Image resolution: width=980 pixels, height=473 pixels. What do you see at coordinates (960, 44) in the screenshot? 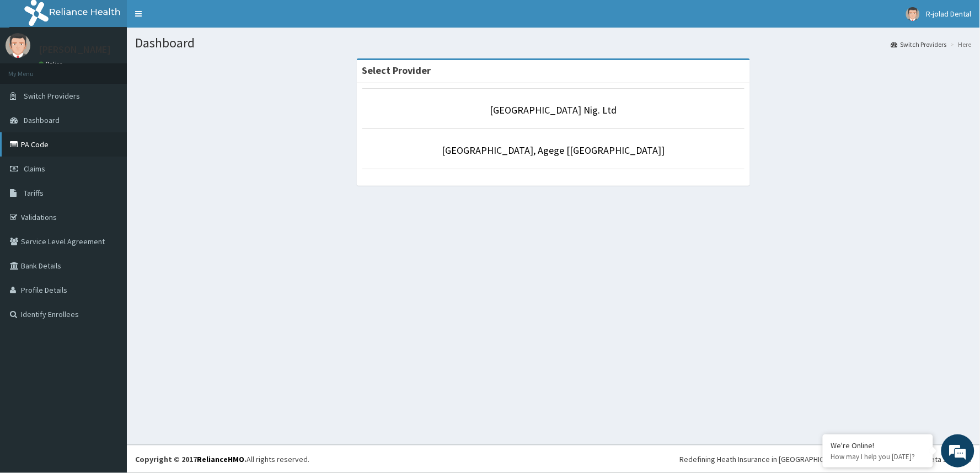
I see `li: Here` at bounding box center [960, 44].